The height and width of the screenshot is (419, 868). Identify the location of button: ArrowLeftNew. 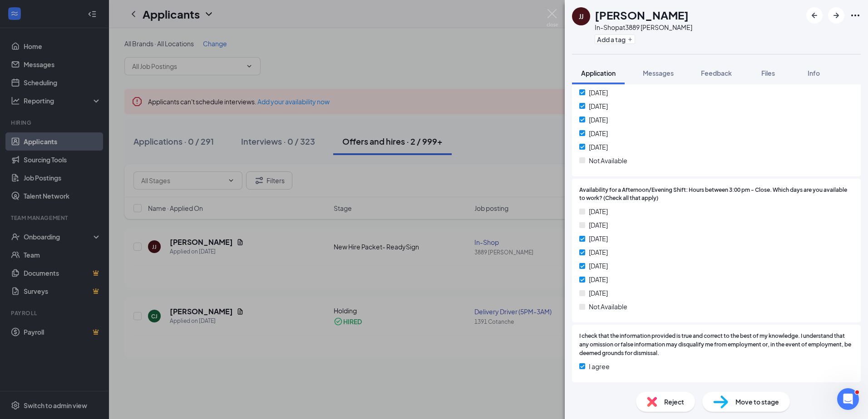
(815, 16).